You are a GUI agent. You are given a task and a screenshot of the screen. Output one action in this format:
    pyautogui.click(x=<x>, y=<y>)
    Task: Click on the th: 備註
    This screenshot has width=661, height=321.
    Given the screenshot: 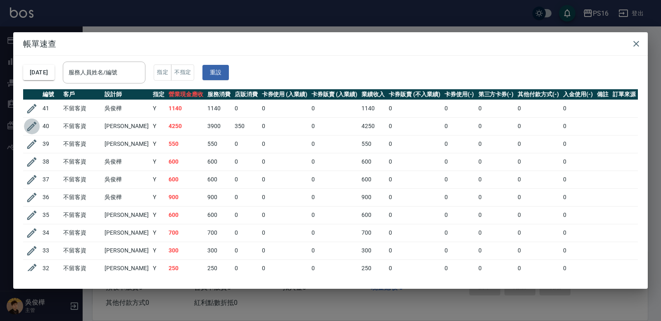 What is the action you would take?
    pyautogui.click(x=603, y=95)
    